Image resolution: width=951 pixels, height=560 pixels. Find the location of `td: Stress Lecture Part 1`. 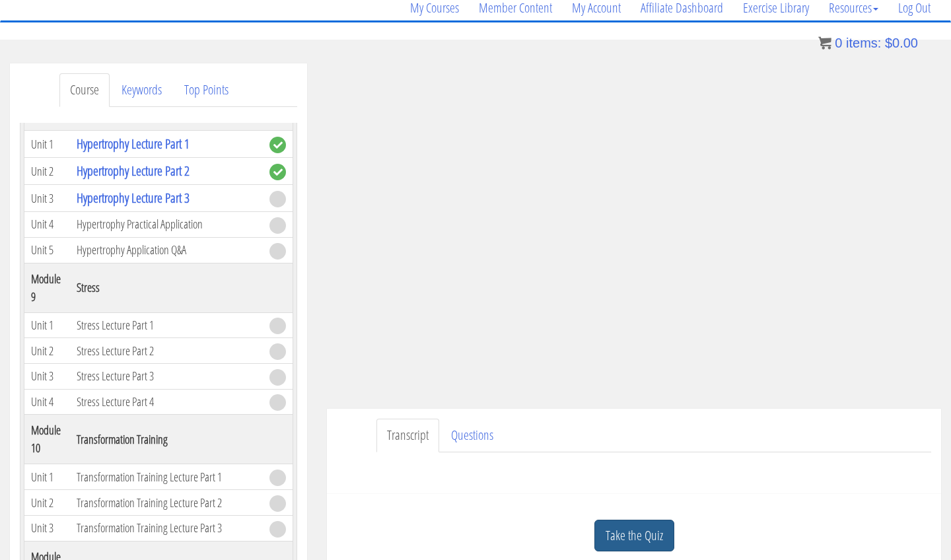

td: Stress Lecture Part 1 is located at coordinates (167, 325).